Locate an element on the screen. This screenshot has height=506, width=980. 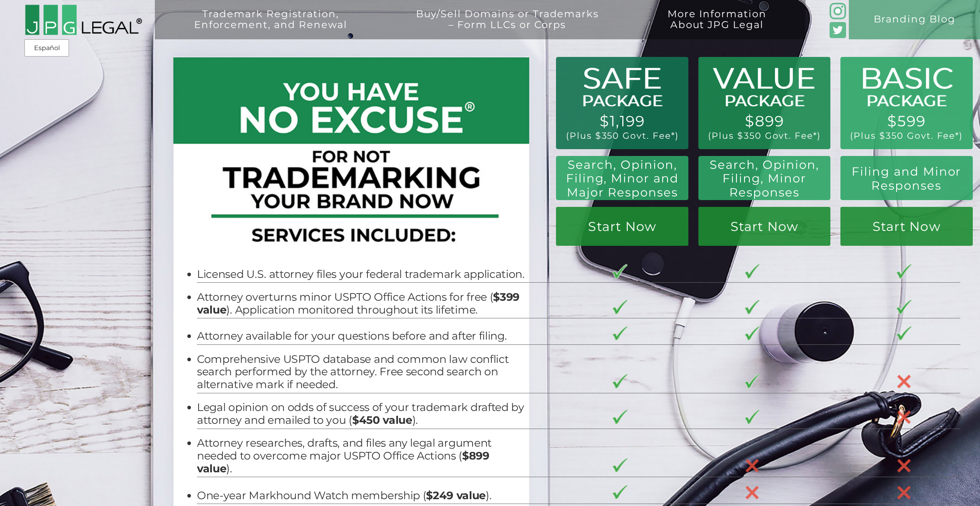
li: Comprehensive USPTO database and common law conflict search performed by the attorney. Free secon... is located at coordinates (362, 372).